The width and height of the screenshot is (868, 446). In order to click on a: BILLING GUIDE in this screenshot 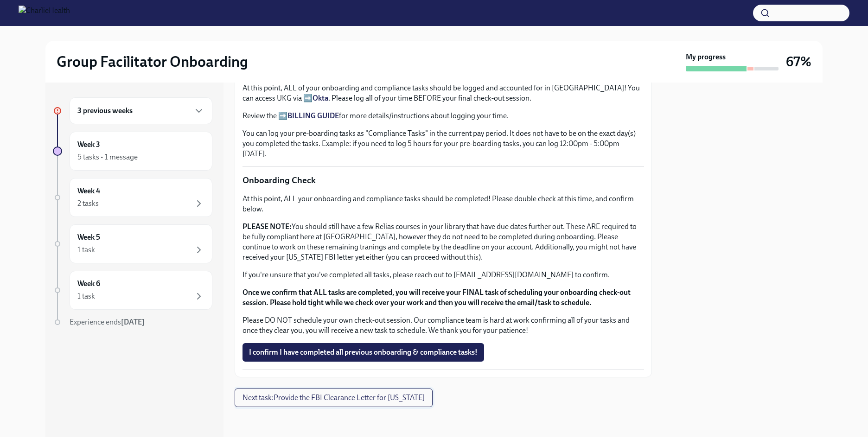, I will do `click(313, 115)`.